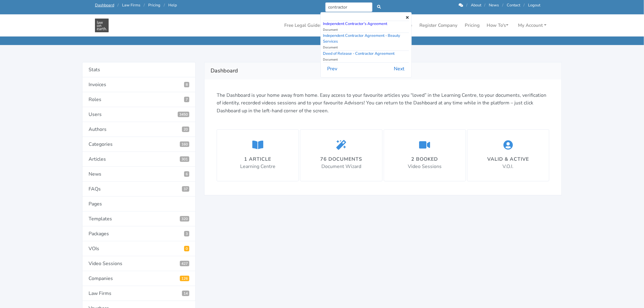 The image size is (644, 308). Describe the element at coordinates (186, 293) in the screenshot. I see `span: Law Firms` at that location.